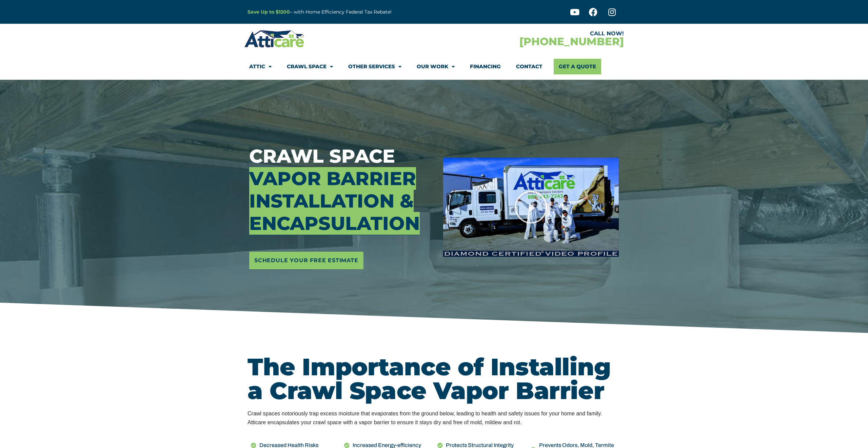 The height and width of the screenshot is (448, 868). What do you see at coordinates (486, 66) in the screenshot?
I see `a: Financing` at bounding box center [486, 66].